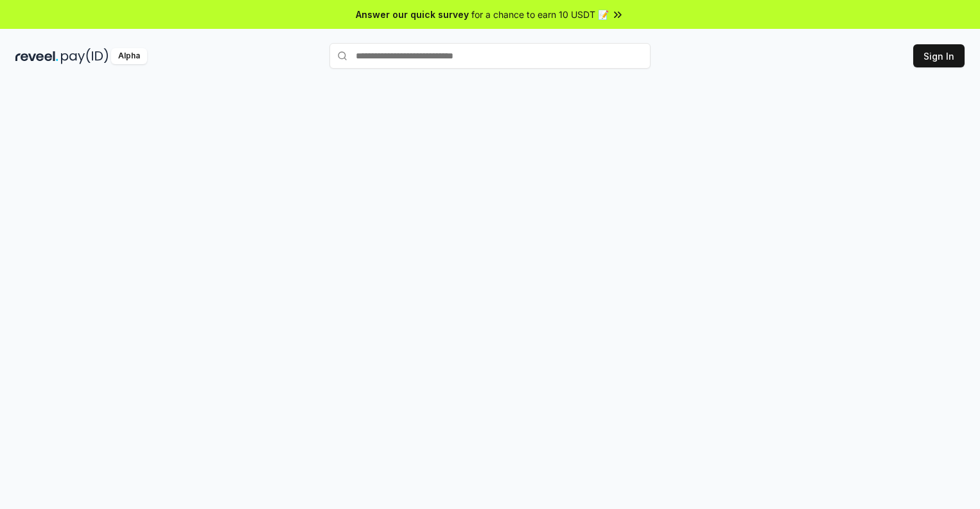 The image size is (980, 509). What do you see at coordinates (129, 56) in the screenshot?
I see `div: Alpha` at bounding box center [129, 56].